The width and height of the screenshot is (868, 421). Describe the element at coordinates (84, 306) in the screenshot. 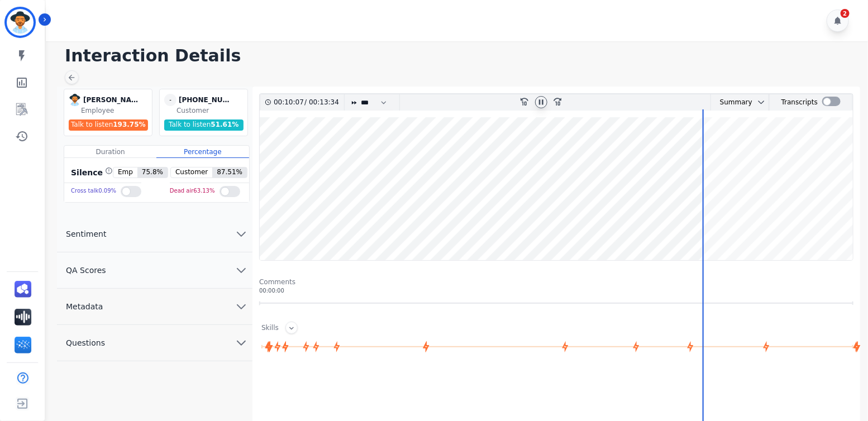

I see `span: Metadata` at that location.